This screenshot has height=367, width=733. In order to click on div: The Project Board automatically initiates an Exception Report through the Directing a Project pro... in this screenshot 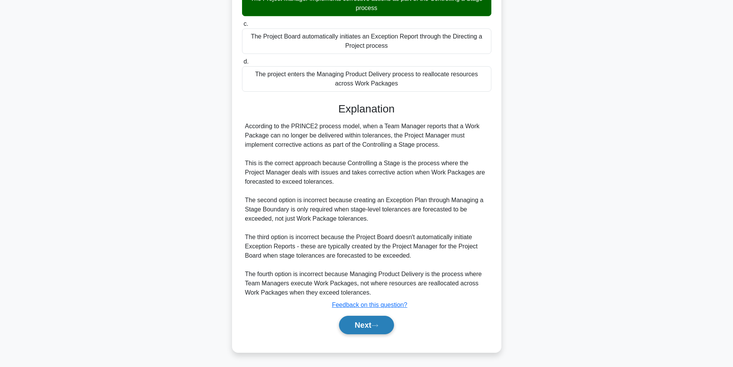, I will do `click(367, 41)`.